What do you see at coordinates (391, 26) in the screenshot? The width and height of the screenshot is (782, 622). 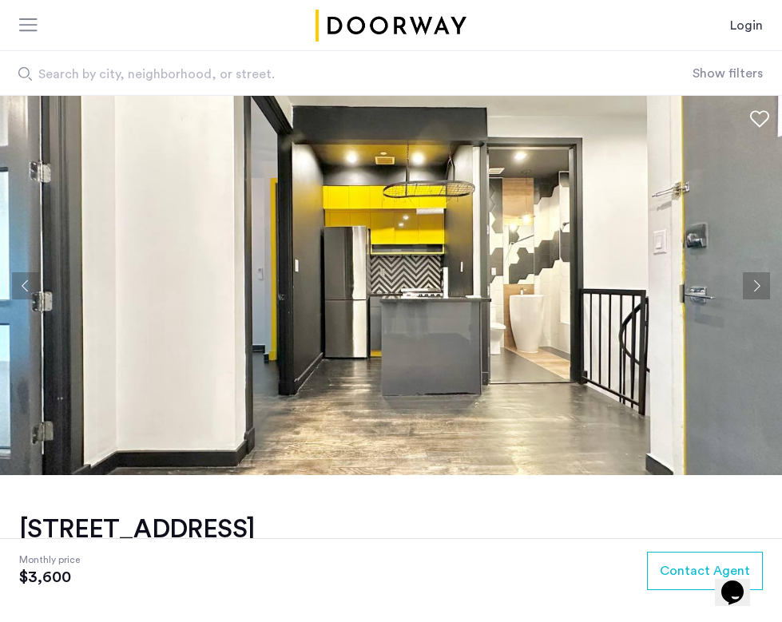 I see `a: Cazamio Logo` at bounding box center [391, 26].